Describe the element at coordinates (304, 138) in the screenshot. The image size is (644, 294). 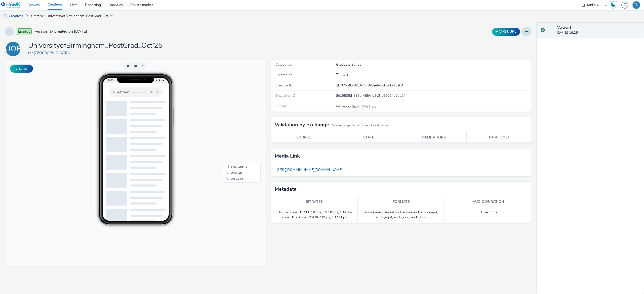
I see `th: Source` at that location.